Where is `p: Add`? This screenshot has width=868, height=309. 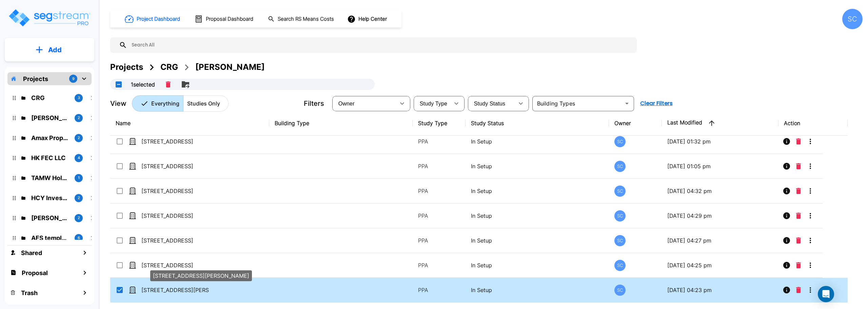
p: Add is located at coordinates (55, 50).